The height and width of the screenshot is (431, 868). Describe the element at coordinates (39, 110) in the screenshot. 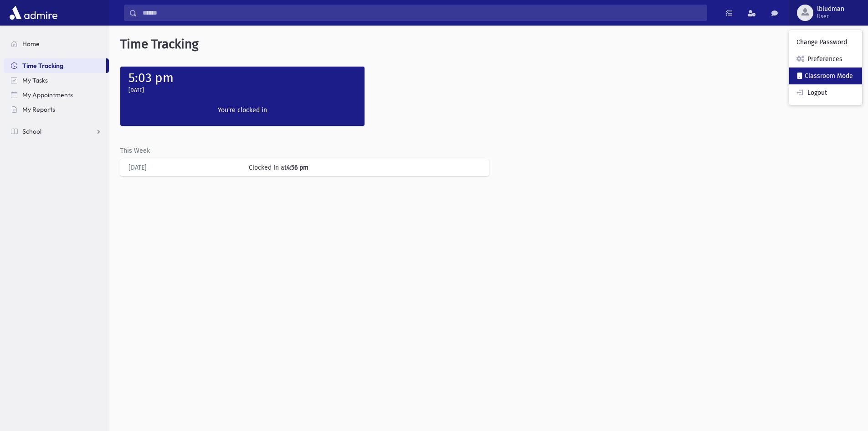

I see `span: My Reports` at that location.